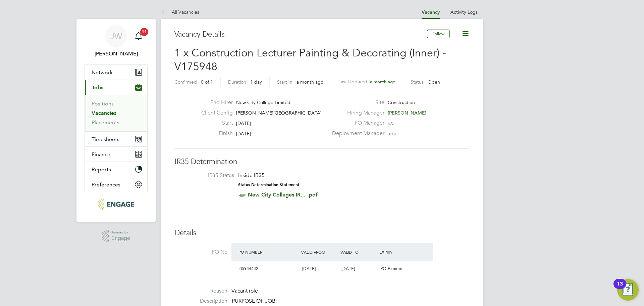 The height and width of the screenshot is (306, 644). I want to click on label: Client Config, so click(214, 113).